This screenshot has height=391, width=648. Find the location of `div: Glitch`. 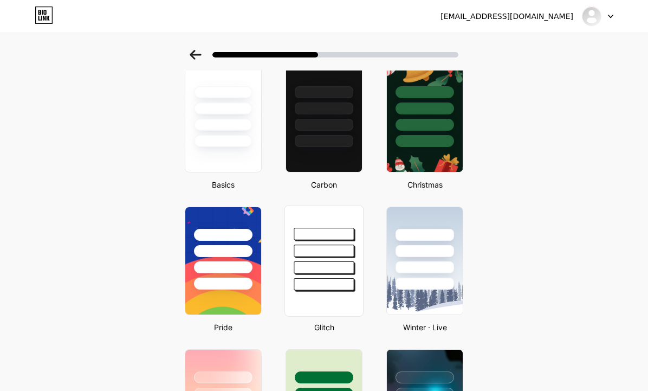

div: Glitch is located at coordinates (324, 327).